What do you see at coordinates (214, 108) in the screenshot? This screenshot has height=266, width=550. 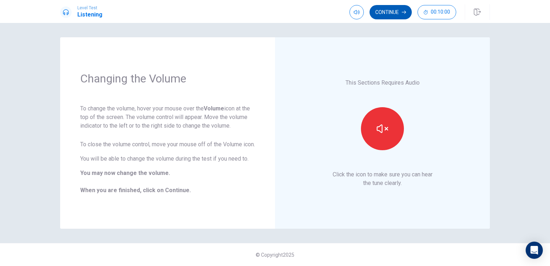 I see `strong: Volume` at bounding box center [214, 108].